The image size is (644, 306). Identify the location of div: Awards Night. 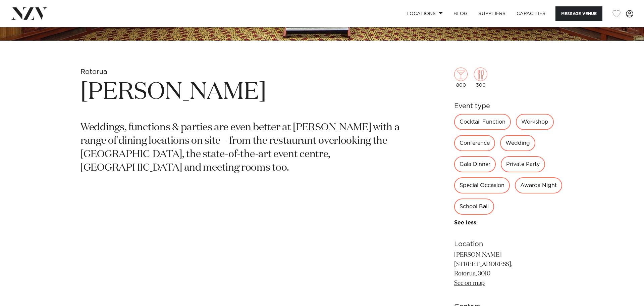
(538, 186).